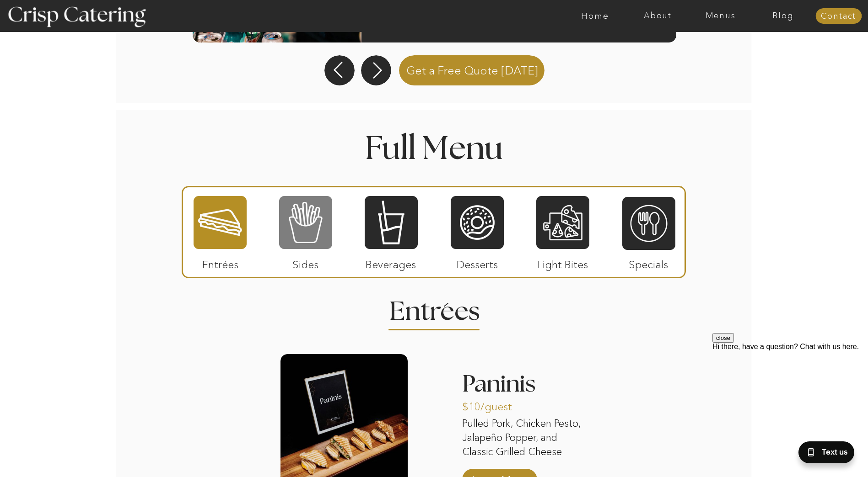 The height and width of the screenshot is (477, 868). Describe the element at coordinates (648, 263) in the screenshot. I see `p: Specials` at that location.